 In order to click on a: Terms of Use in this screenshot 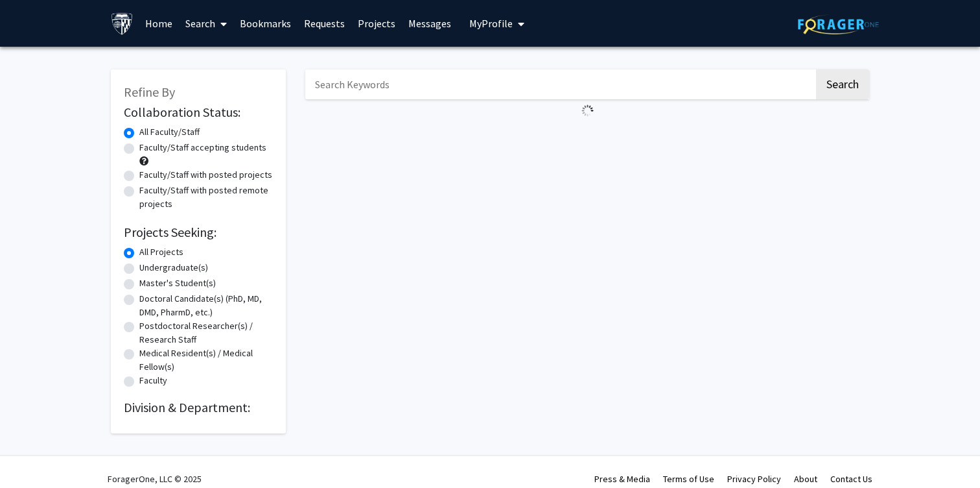, I will do `click(688, 479)`.